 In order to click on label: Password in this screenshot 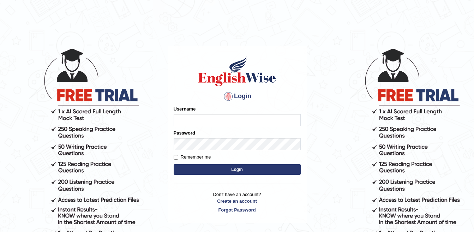, I will do `click(184, 133)`.